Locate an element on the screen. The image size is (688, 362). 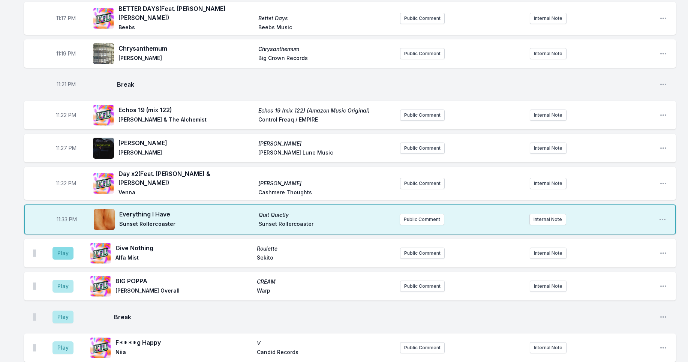
span: Echos 19 (mix 122) (Amazon Music Original) is located at coordinates (326, 111).